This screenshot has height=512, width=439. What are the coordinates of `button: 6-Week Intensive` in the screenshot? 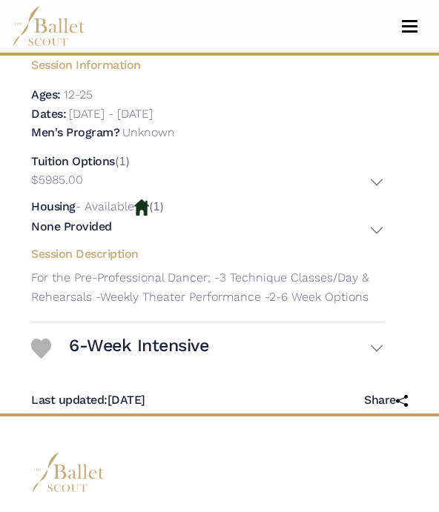 It's located at (226, 348).